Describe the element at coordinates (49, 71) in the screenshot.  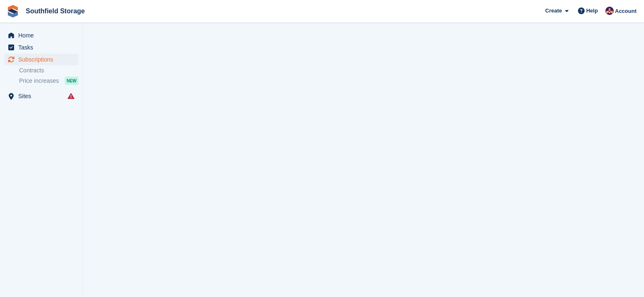
I see `a: Contracts` at that location.